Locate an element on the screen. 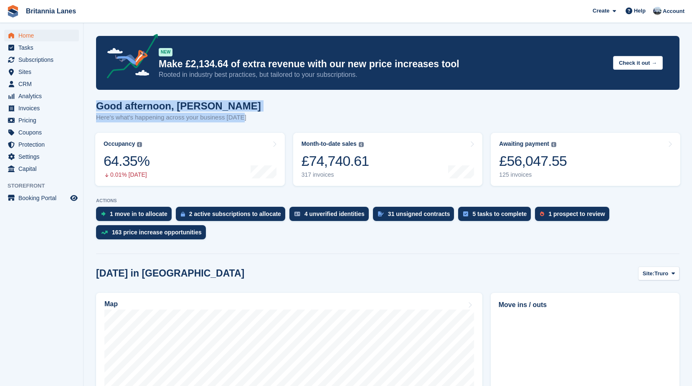 The image size is (692, 386). img: price_increase_opportunities-93ffe204e8149a01c8c9dc8f82e8f89637d9d84a8eef4429ea346261dce0b2c0.svg is located at coordinates (104, 232).